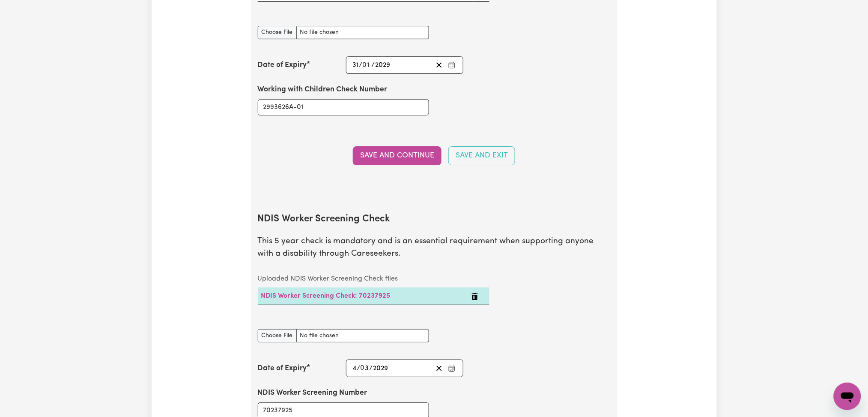 This screenshot has height=417, width=868. What do you see at coordinates (323, 89) in the screenshot?
I see `label: Working with Children Check Number` at bounding box center [323, 89].